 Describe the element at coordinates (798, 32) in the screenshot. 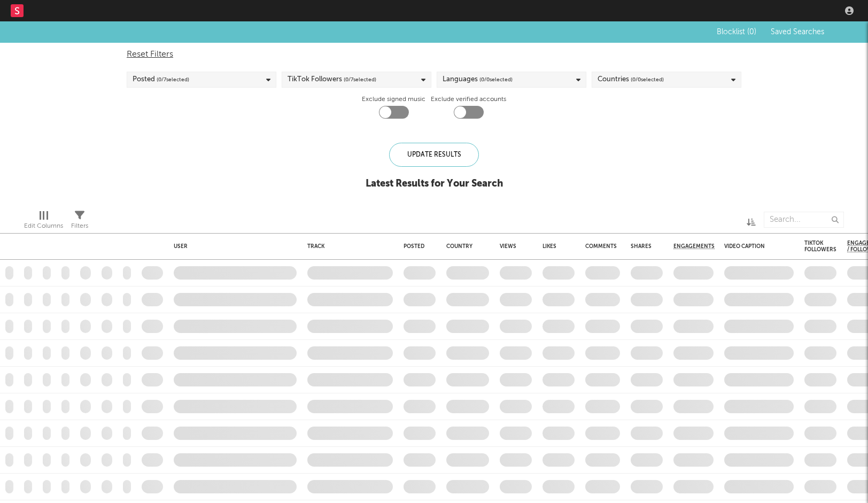

I see `span: Saved Searches` at that location.